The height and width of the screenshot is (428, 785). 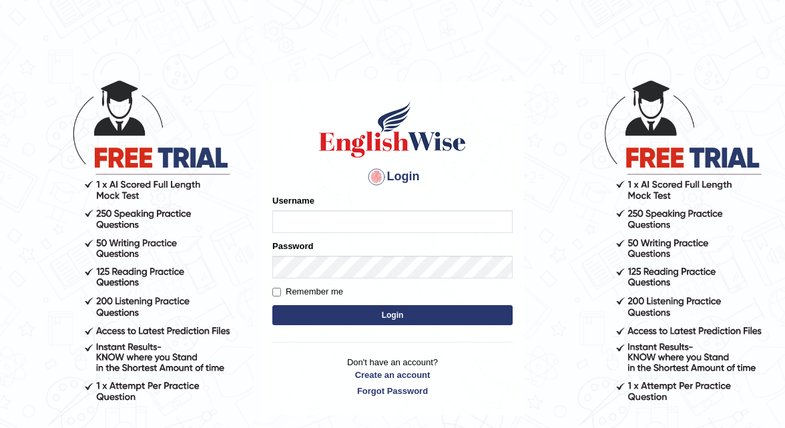 I want to click on a: Forgot Password, so click(x=392, y=390).